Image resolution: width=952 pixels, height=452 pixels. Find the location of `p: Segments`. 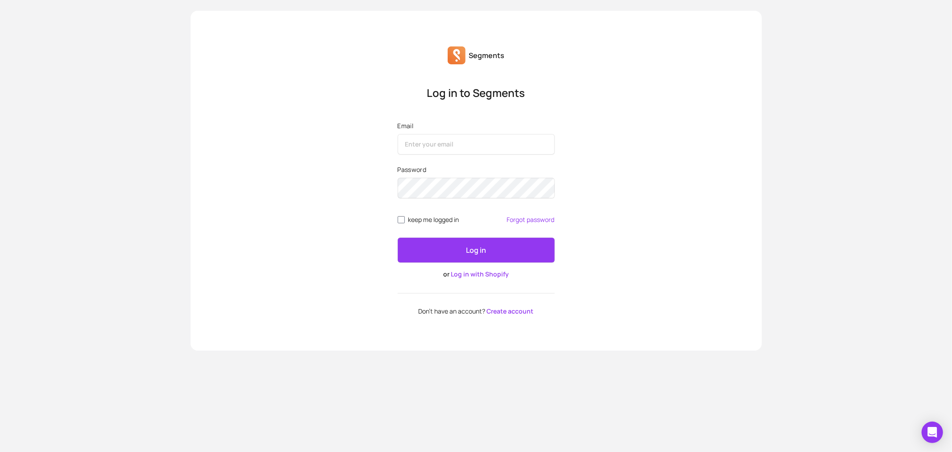

p: Segments is located at coordinates (487, 55).